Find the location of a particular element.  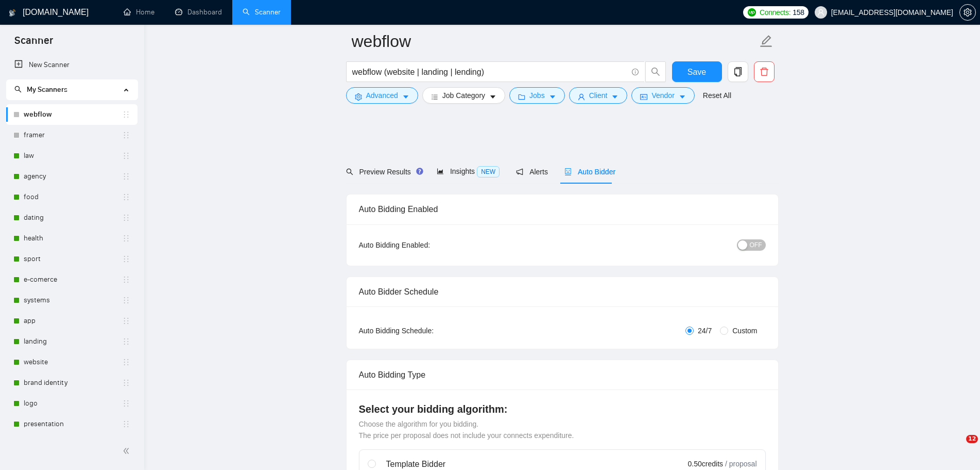

span: Vendor is located at coordinates (663, 95).